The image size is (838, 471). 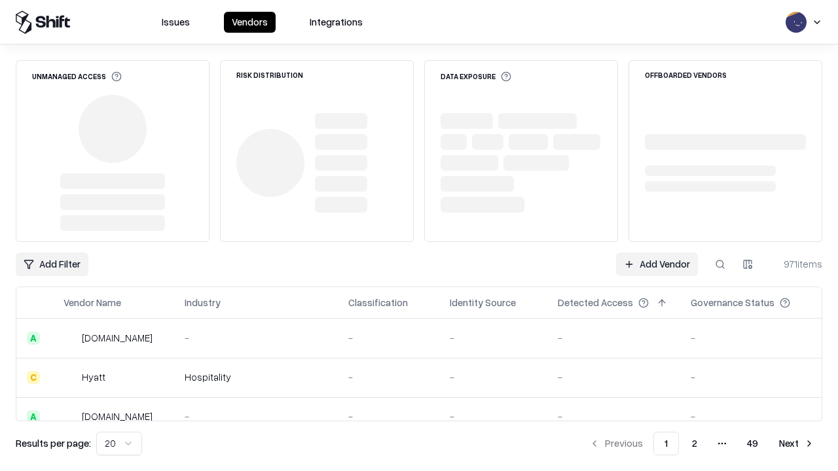 What do you see at coordinates (665, 444) in the screenshot?
I see `button: 1` at bounding box center [665, 444].